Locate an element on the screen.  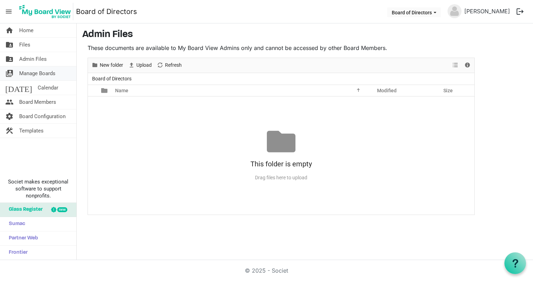
span: switch_account is located at coordinates (9, 73).